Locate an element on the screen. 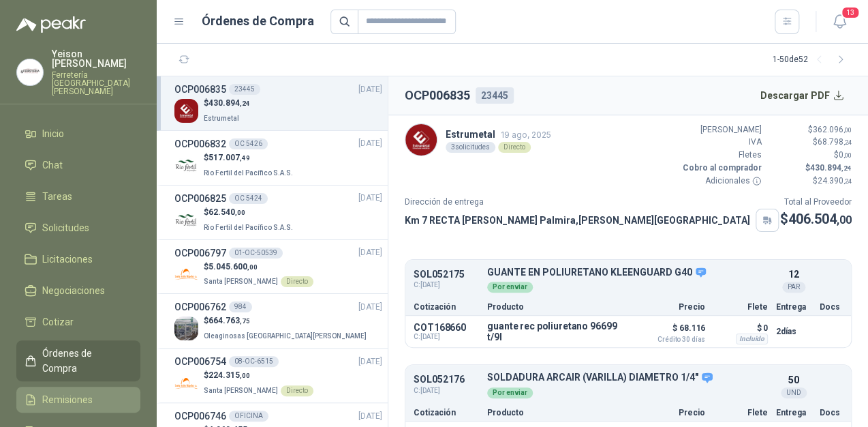 The image size is (868, 427). p: Total al Proveedor is located at coordinates (816, 202).